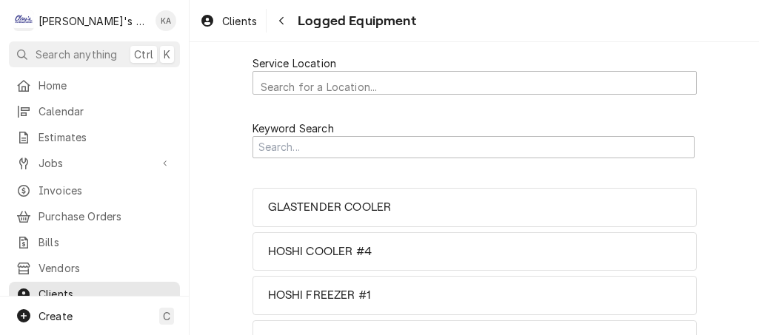 This screenshot has height=335, width=759. Describe the element at coordinates (474, 147) in the screenshot. I see `input: Search...` at that location.